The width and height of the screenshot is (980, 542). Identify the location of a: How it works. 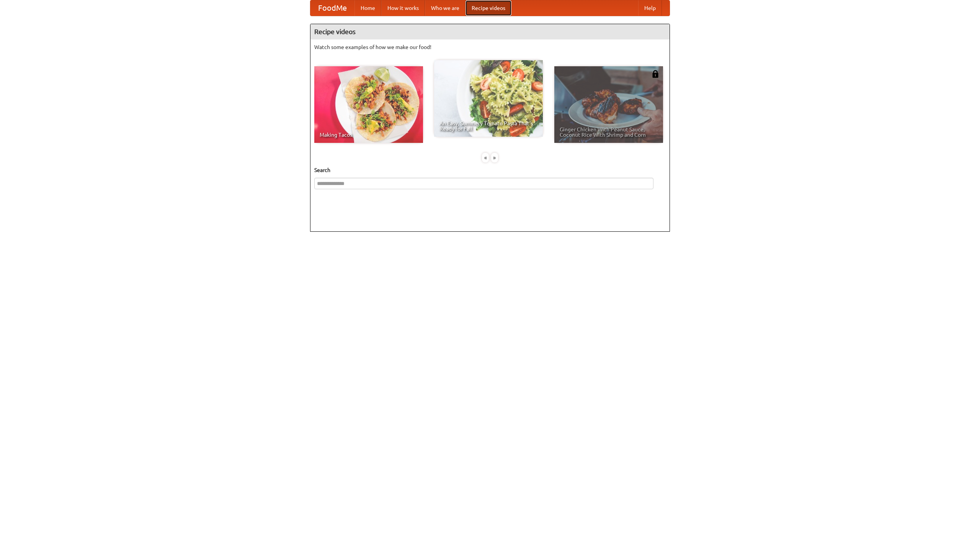
(404, 8).